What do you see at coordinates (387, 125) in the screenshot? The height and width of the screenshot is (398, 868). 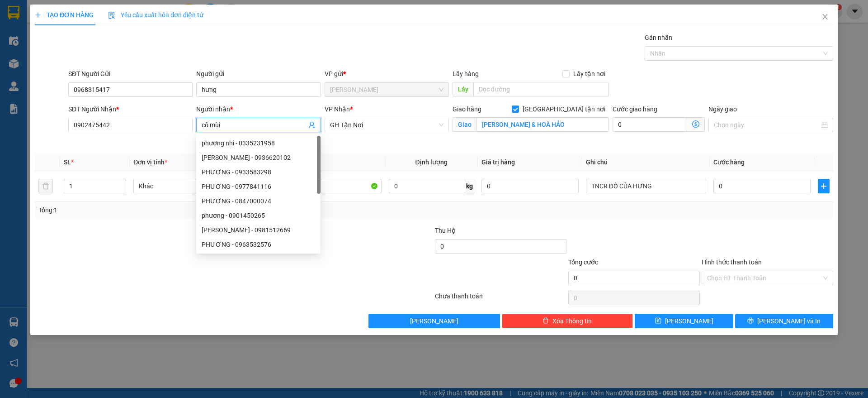 I see `span: GH Tận Nơi` at bounding box center [387, 125].